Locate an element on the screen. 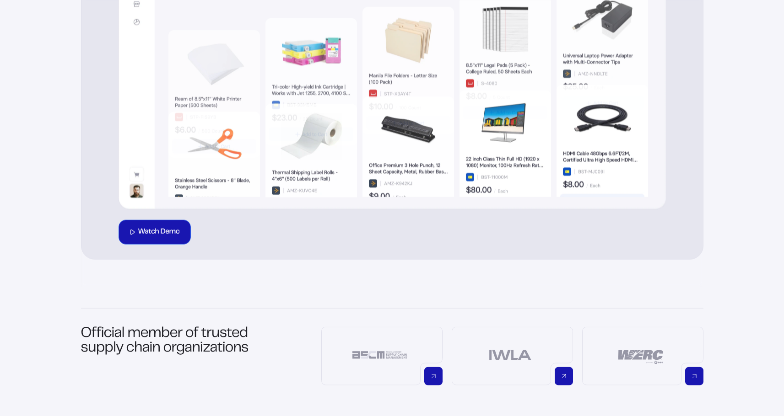  a: Visit Association for Supply Chain Management is located at coordinates (382, 356).